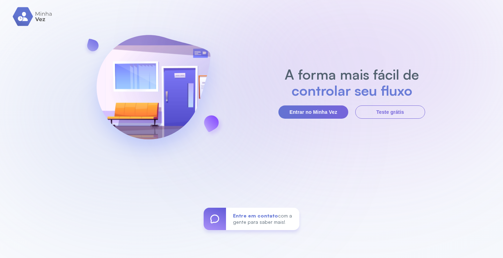  I want to click on div: com a gente para saber mais!, so click(263, 219).